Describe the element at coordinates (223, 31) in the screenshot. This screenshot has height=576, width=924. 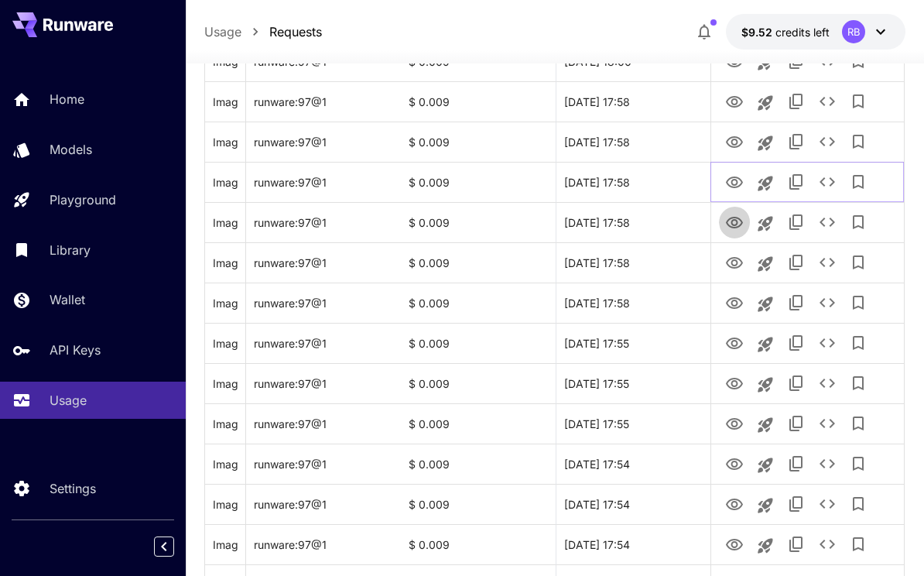
I see `a: Usage` at that location.